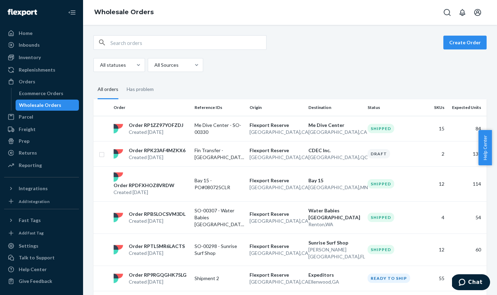  I want to click on td: 12, so click(433, 184).